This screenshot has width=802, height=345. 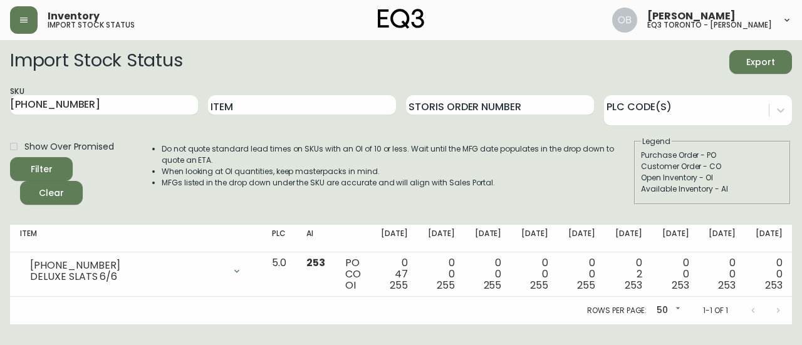 What do you see at coordinates (625, 20) in the screenshot?
I see `img: 8e0065c524da89c5c924d5ed86cfe468` at bounding box center [625, 20].